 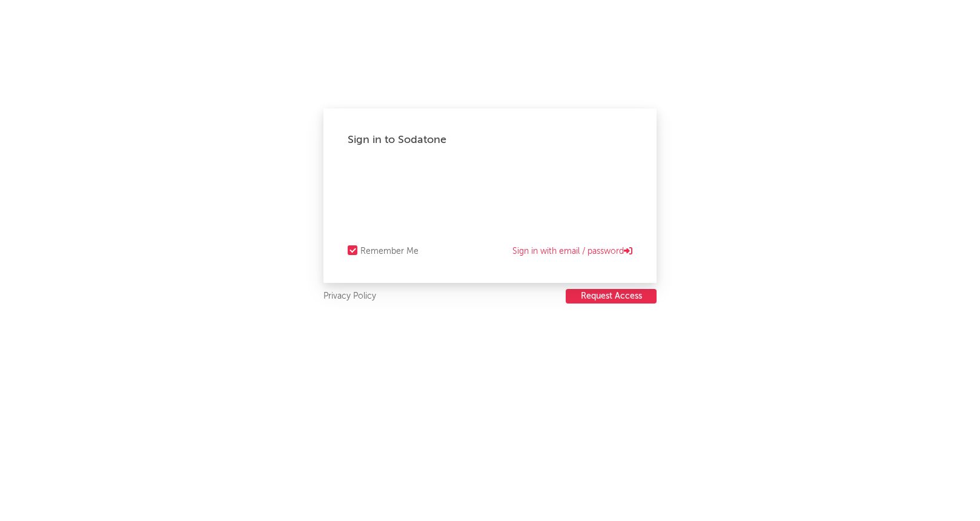 I want to click on div: Remember Me, so click(x=390, y=252).